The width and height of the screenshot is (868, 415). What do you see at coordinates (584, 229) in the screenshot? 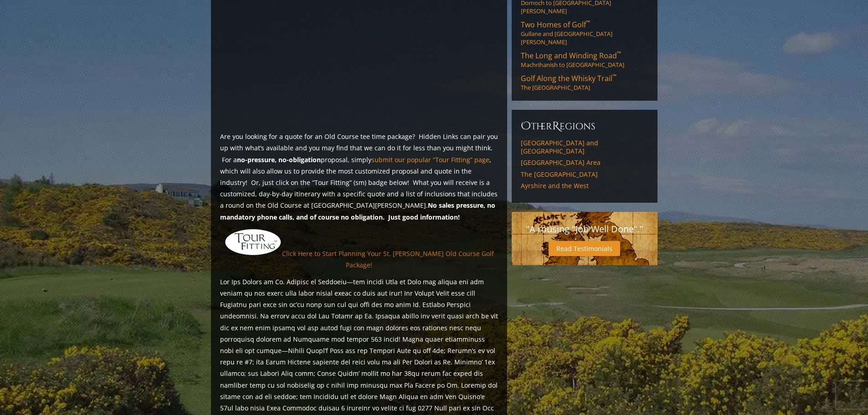
I see `p: "A rousing "Job Well Done"."` at bounding box center [584, 229].